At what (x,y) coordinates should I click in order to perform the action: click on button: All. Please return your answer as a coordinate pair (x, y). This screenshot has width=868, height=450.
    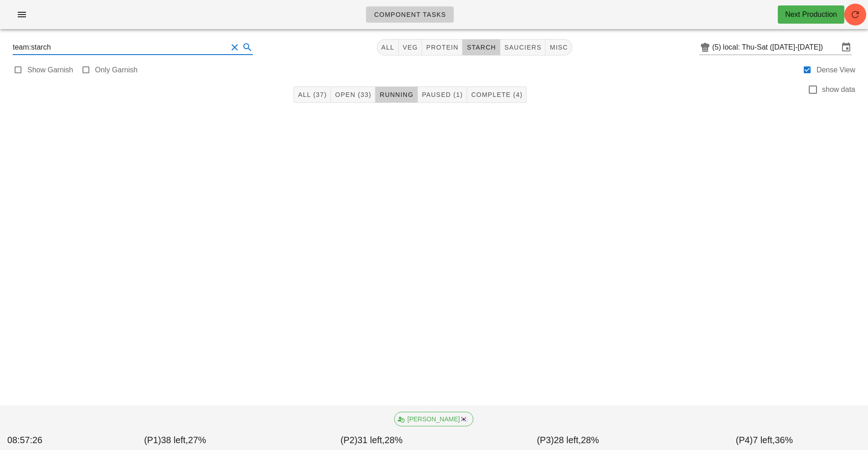
    Looking at the image, I should click on (388, 47).